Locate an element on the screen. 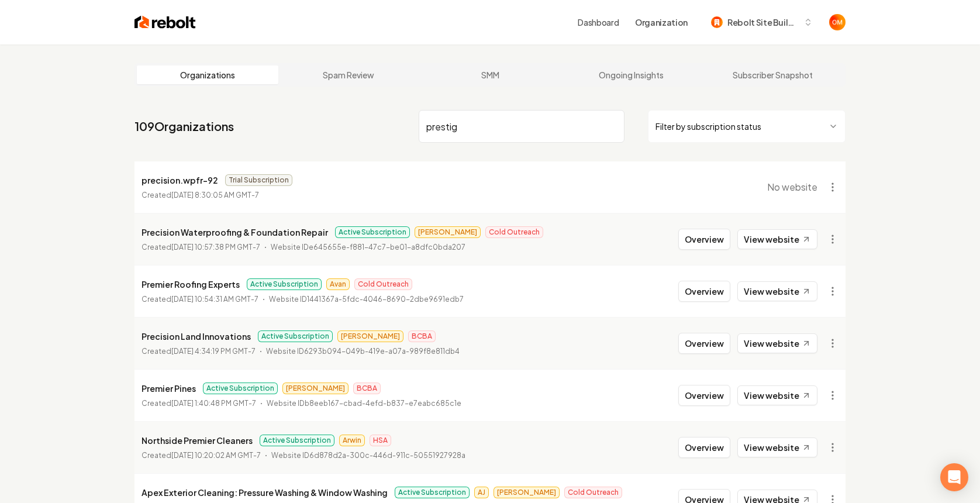  p: Premier Pines is located at coordinates (169, 388).